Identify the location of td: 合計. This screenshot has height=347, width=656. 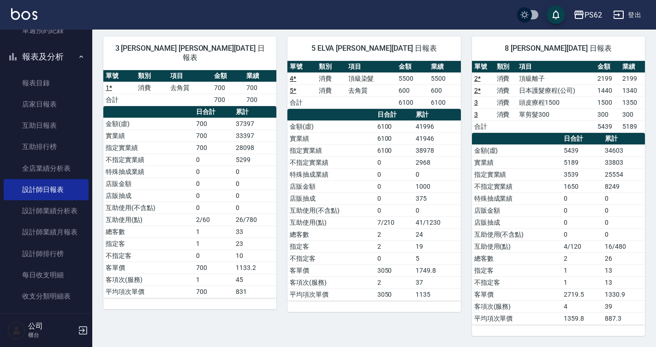
(302, 102).